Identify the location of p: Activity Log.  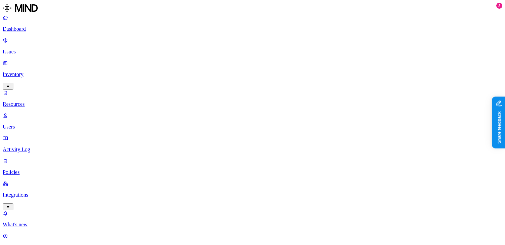
(253, 150).